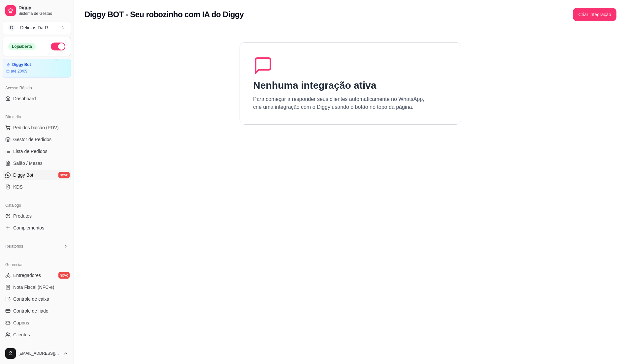  Describe the element at coordinates (34, 287) in the screenshot. I see `span: Nota Fiscal (NFC-e)` at that location.